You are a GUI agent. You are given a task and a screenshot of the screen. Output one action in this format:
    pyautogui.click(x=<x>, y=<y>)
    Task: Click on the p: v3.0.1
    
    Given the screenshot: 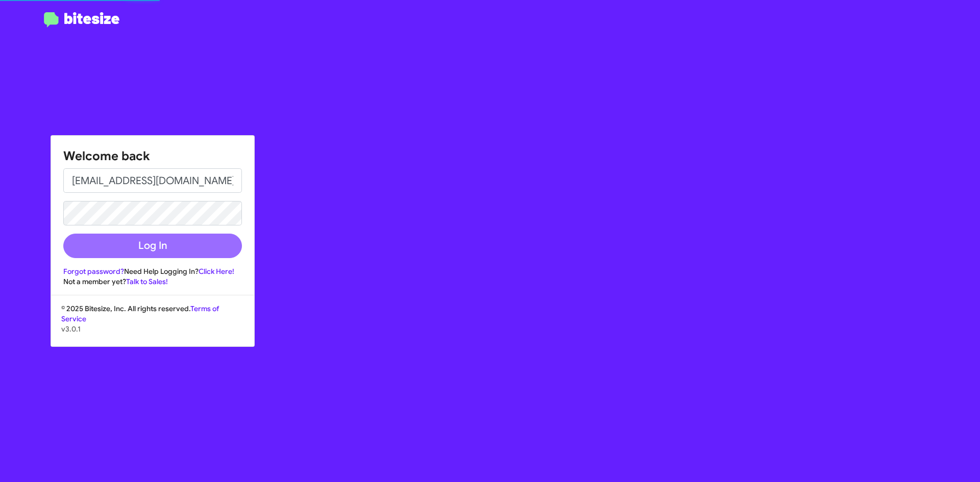 What is the action you would take?
    pyautogui.click(x=153, y=329)
    